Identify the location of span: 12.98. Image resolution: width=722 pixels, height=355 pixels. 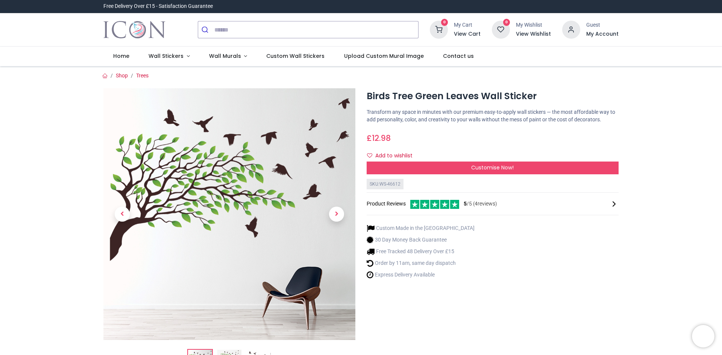
(381, 138).